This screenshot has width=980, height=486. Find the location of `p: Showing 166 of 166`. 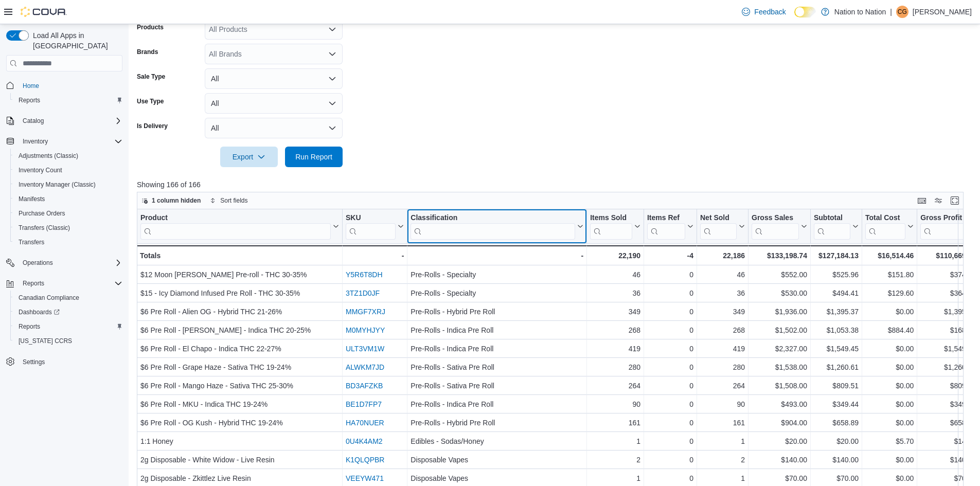

p: Showing 166 of 166 is located at coordinates (554, 185).